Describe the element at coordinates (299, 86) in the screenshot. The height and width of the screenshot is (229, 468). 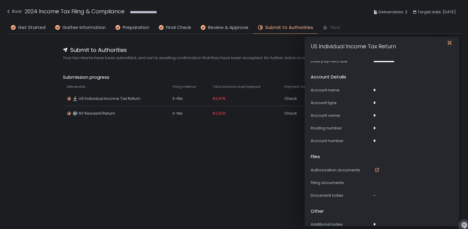
I see `span: Payment method` at that location.